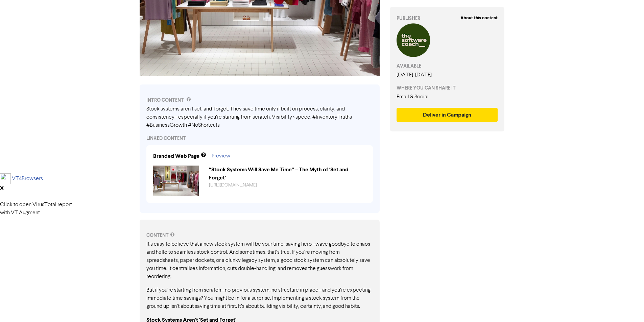  Describe the element at coordinates (260, 235) in the screenshot. I see `div: CONTENT` at that location.